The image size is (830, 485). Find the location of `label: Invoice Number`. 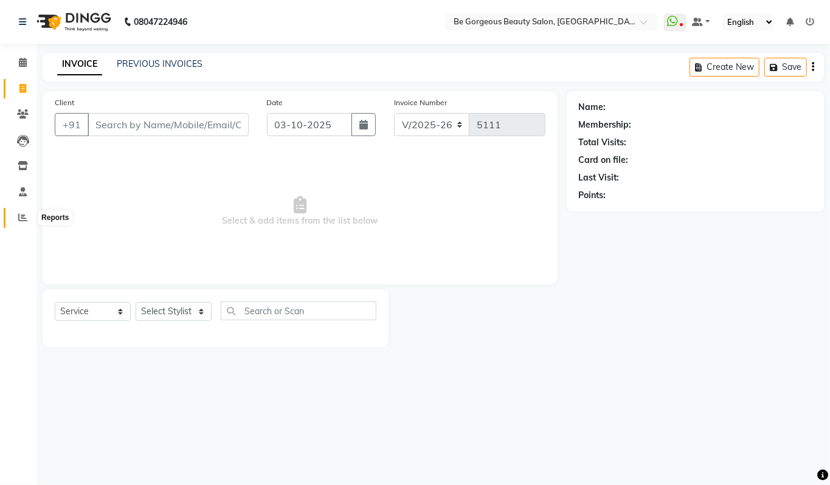

label: Invoice Number is located at coordinates (420, 103).